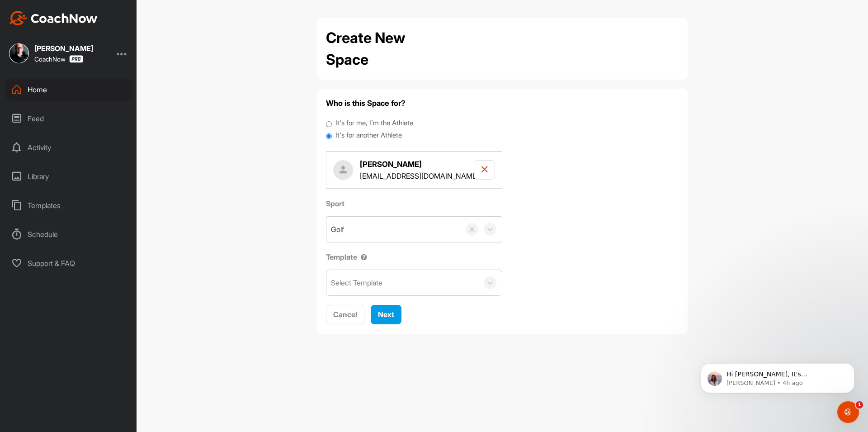 This screenshot has height=432, width=868. What do you see at coordinates (69, 205) in the screenshot?
I see `div: Templates` at bounding box center [69, 205].